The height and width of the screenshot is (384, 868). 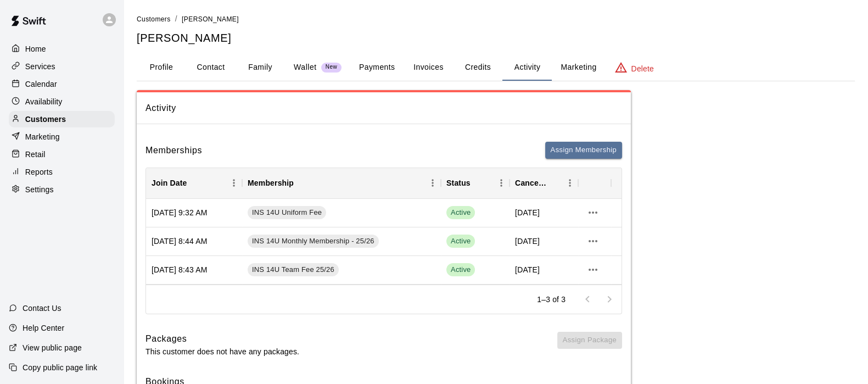 What do you see at coordinates (62, 84) in the screenshot?
I see `a: Calendar` at bounding box center [62, 84].